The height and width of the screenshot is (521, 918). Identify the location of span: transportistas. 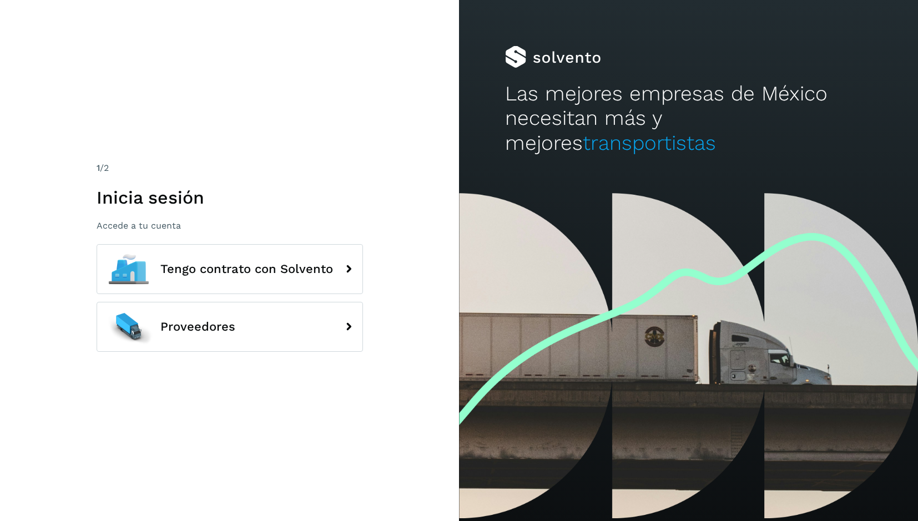
(649, 143).